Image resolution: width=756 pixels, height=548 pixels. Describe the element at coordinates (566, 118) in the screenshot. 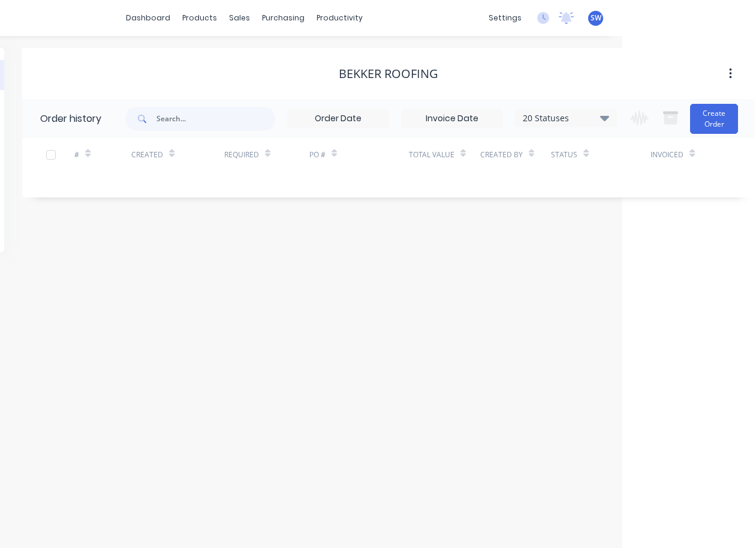

I see `div: 20 Statuses` at that location.